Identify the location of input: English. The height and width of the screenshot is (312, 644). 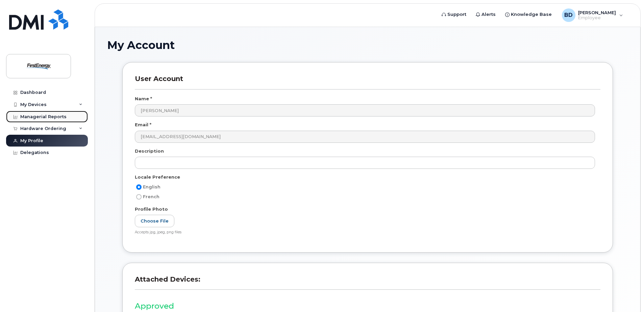
(139, 187).